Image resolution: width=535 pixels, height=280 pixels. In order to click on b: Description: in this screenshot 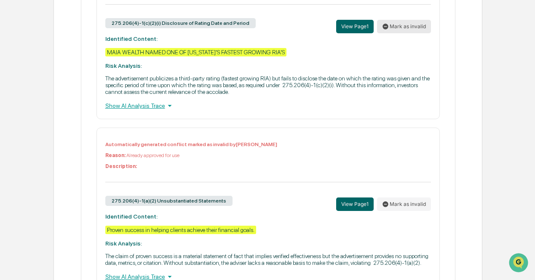, I will do `click(121, 167)`.